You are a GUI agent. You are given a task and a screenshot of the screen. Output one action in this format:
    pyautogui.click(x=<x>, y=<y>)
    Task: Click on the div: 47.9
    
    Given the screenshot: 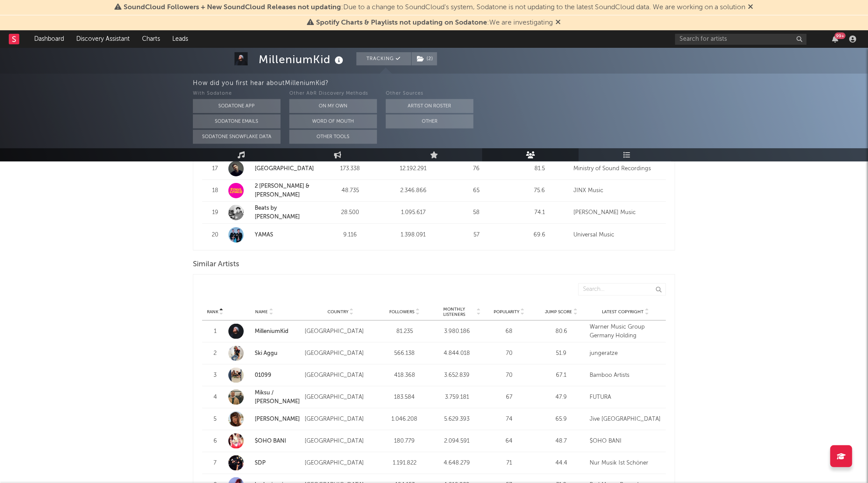 What is the action you would take?
    pyautogui.click(x=561, y=398)
    